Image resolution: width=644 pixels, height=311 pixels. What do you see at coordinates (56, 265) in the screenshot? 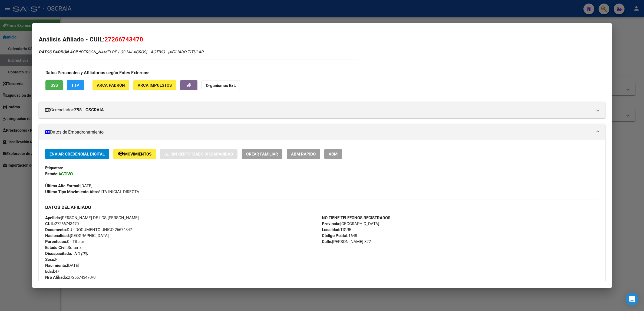
I see `strong: Nacimiento:` at bounding box center [56, 265].